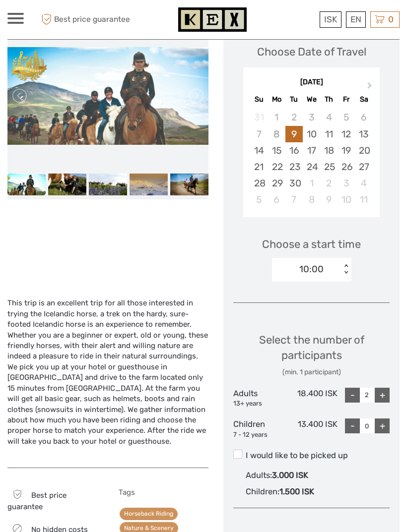 The image size is (407, 532). What do you see at coordinates (363, 183) in the screenshot?
I see `div: Choose Saturday, October 4th, 2025` at bounding box center [363, 183].